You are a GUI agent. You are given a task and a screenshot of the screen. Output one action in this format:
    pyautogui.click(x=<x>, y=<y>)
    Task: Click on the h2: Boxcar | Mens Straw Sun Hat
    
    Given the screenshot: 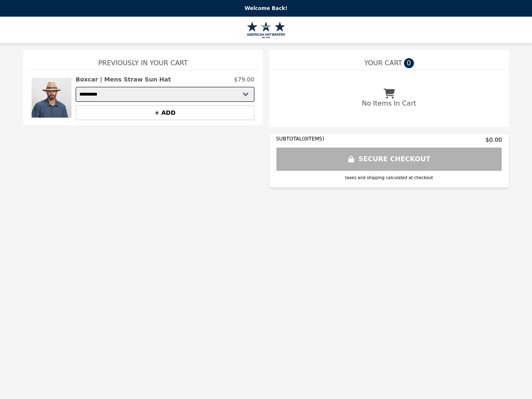 What is the action you would take?
    pyautogui.click(x=123, y=80)
    